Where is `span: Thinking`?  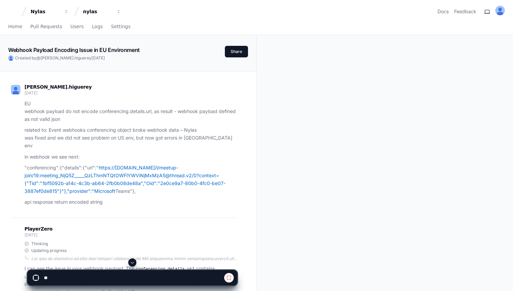 span: Thinking is located at coordinates (39, 244).